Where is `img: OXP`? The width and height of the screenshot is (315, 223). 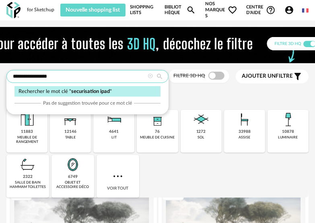 img: OXP is located at coordinates (13, 10).